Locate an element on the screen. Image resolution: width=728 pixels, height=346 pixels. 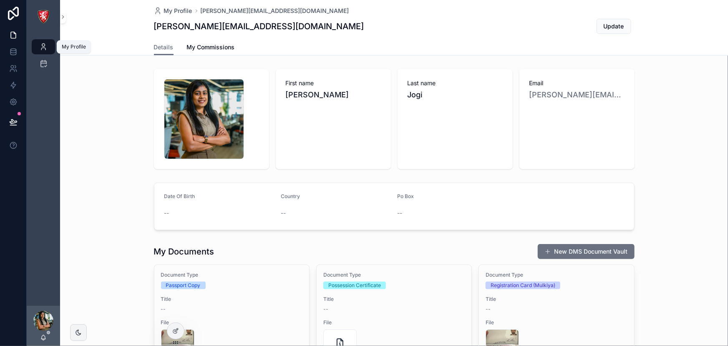
button: New DMS Document Vault is located at coordinates (586, 251).